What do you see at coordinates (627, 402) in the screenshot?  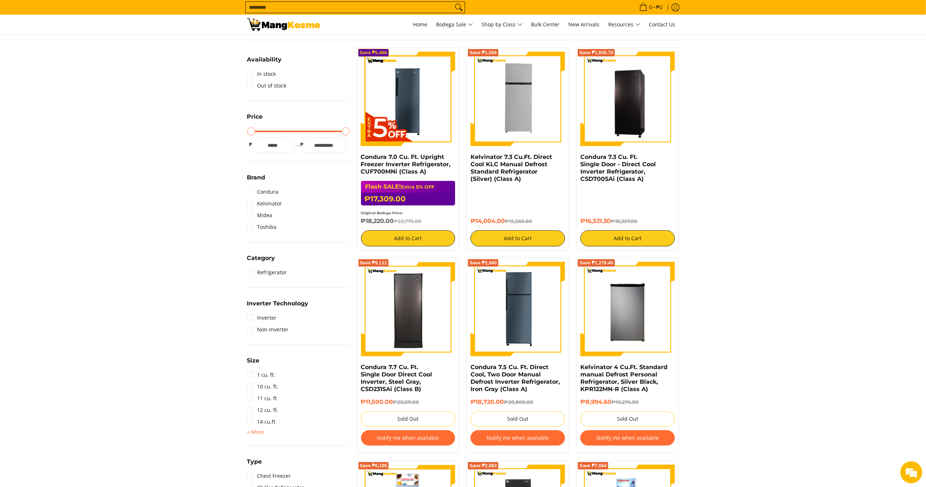 I see `h6: ₱8,994.60` at bounding box center [627, 402].